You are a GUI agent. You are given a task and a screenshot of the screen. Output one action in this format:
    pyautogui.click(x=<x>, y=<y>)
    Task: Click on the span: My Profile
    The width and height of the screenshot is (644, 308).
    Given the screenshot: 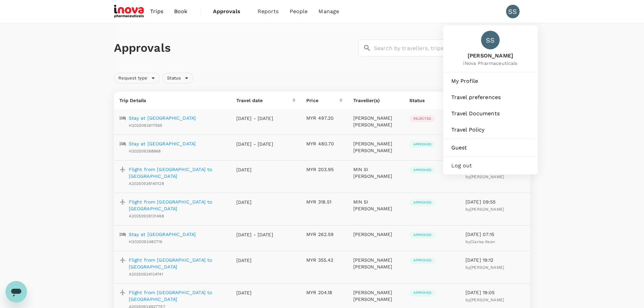 What is the action you would take?
    pyautogui.click(x=491, y=81)
    